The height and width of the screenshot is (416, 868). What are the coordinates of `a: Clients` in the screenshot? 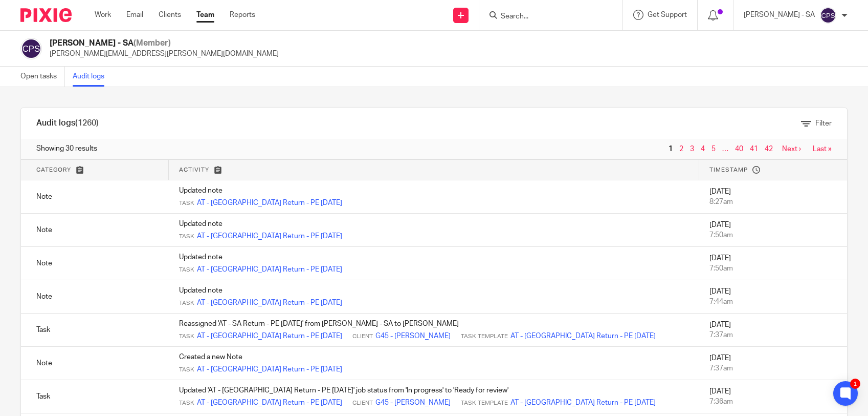 It's located at (170, 15).